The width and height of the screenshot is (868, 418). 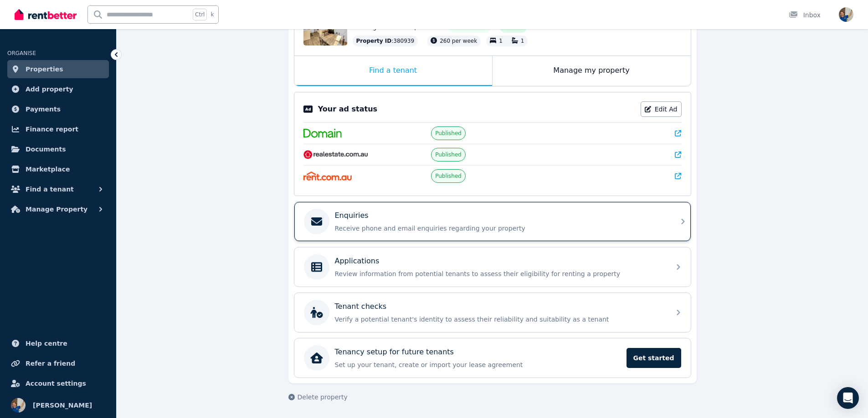 What do you see at coordinates (58, 364) in the screenshot?
I see `a: Refer a friend` at bounding box center [58, 364].